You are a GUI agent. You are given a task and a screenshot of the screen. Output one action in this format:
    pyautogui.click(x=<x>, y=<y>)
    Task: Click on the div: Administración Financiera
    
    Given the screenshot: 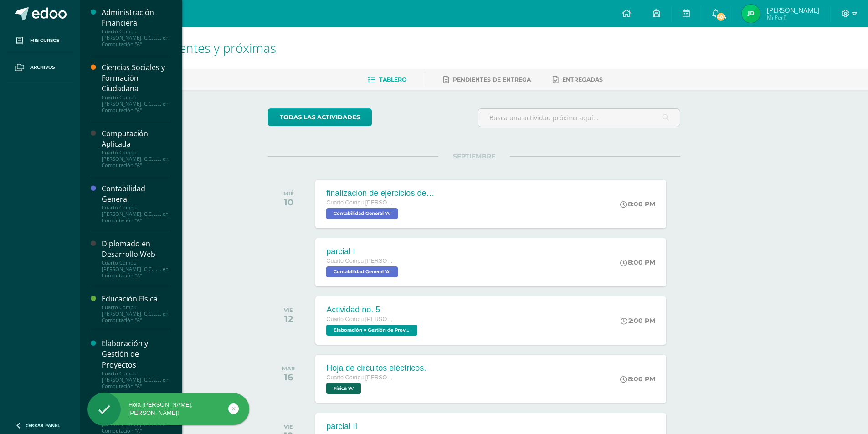 What is the action you would take?
    pyautogui.click(x=136, y=18)
    